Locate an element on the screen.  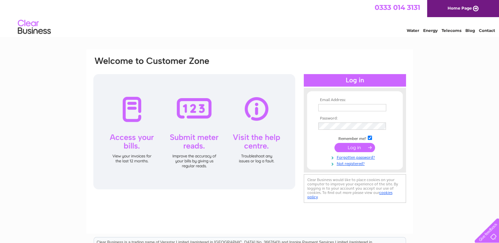
th: Password: is located at coordinates (355, 119).